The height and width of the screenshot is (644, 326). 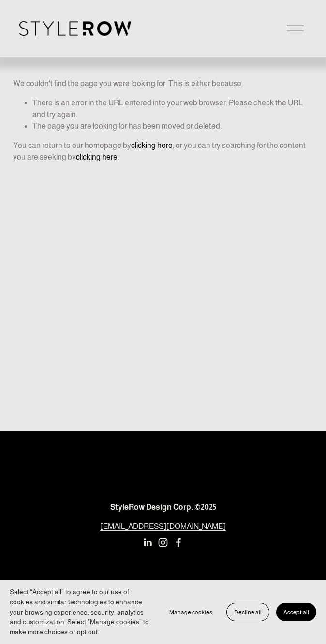 I want to click on button: Manage cookies, so click(x=191, y=612).